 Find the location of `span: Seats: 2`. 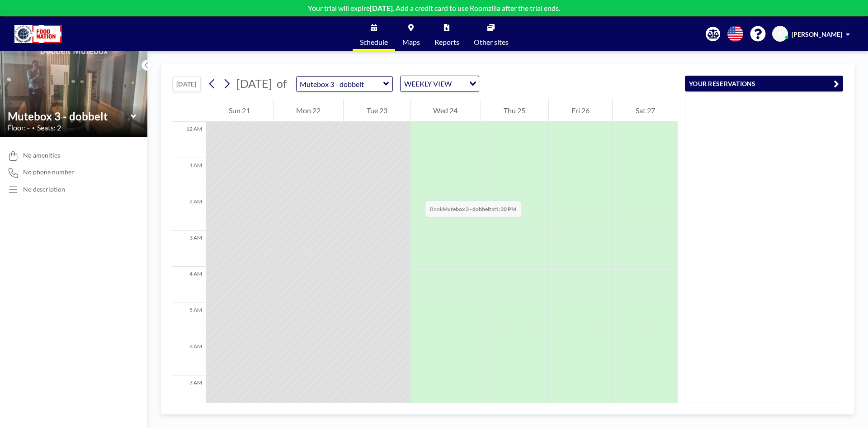

span: Seats: 2 is located at coordinates (49, 128).